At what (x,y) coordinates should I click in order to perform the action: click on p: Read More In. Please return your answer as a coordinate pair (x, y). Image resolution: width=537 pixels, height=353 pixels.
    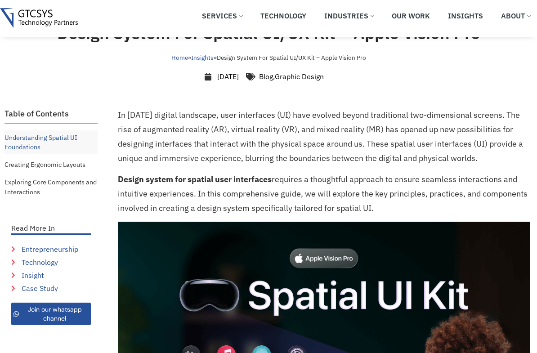
    Looking at the image, I should click on (51, 228).